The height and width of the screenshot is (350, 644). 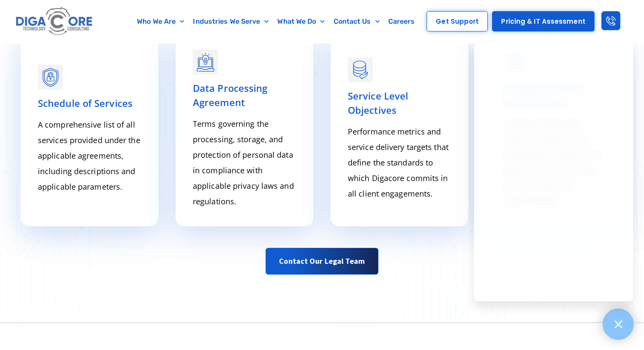 I want to click on span: Get Support, so click(x=457, y=21).